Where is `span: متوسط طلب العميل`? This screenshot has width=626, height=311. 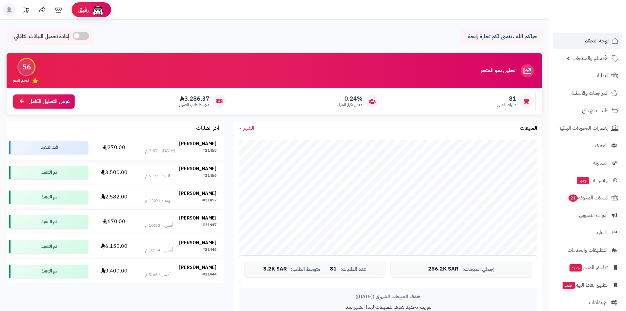
span: متوسط طلب العميل is located at coordinates (194, 105).